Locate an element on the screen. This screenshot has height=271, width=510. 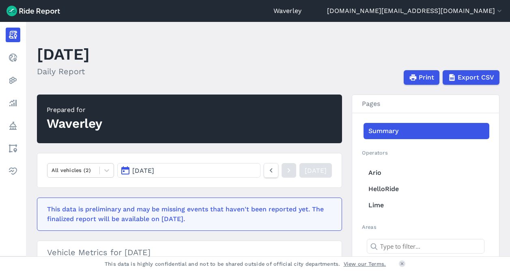
h3: Pages is located at coordinates (426, 104).